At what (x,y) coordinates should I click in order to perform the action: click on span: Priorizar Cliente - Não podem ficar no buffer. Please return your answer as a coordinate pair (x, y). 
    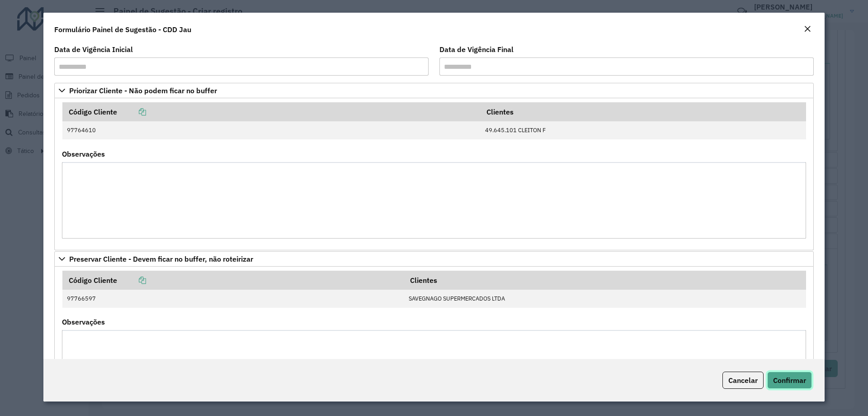
    Looking at the image, I should click on (143, 91).